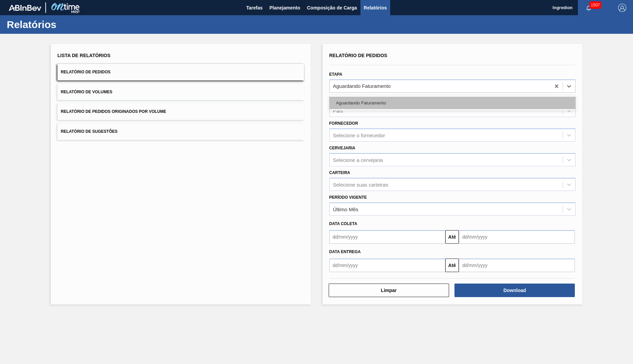  I want to click on label: Período Vigente, so click(348, 197).